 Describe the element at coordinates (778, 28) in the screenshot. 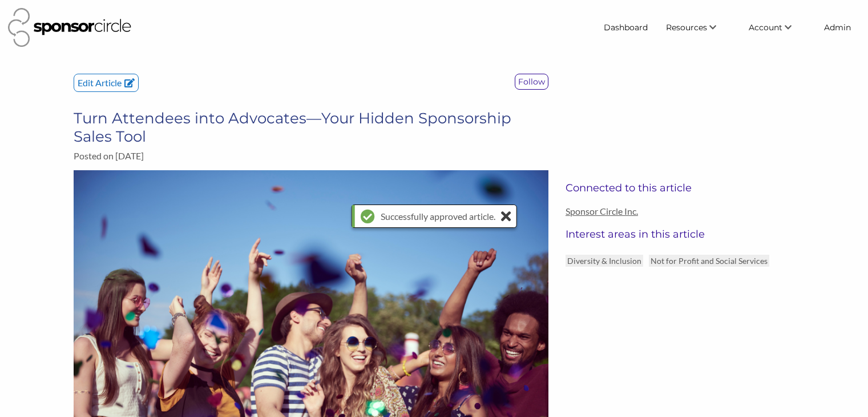

I see `li: Account` at that location.